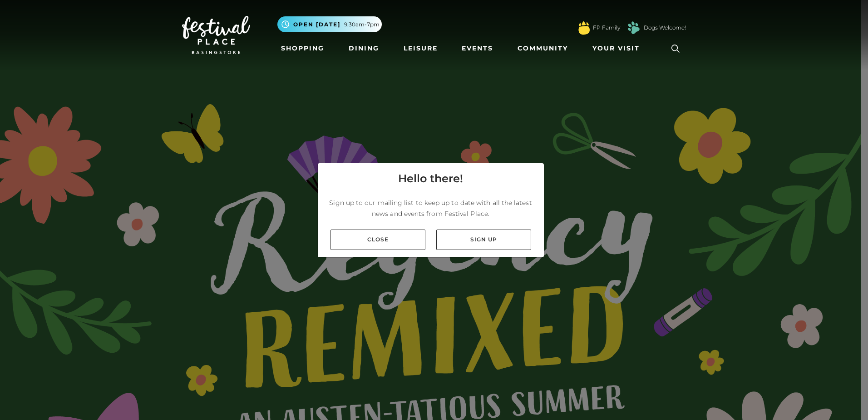  Describe the element at coordinates (616, 48) in the screenshot. I see `span: Your Visit` at that location.